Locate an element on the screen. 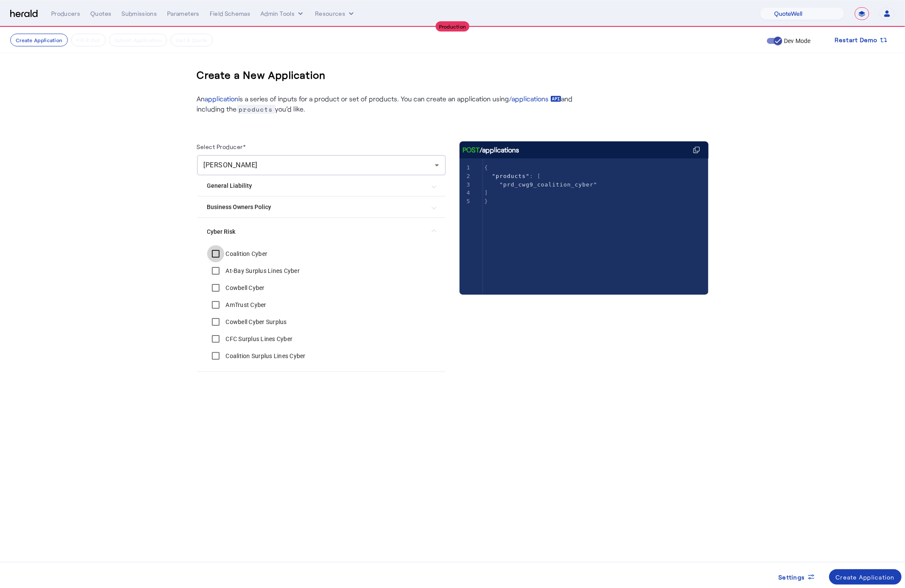 Image resolution: width=905 pixels, height=588 pixels. div: Field Schemas is located at coordinates (230, 13).